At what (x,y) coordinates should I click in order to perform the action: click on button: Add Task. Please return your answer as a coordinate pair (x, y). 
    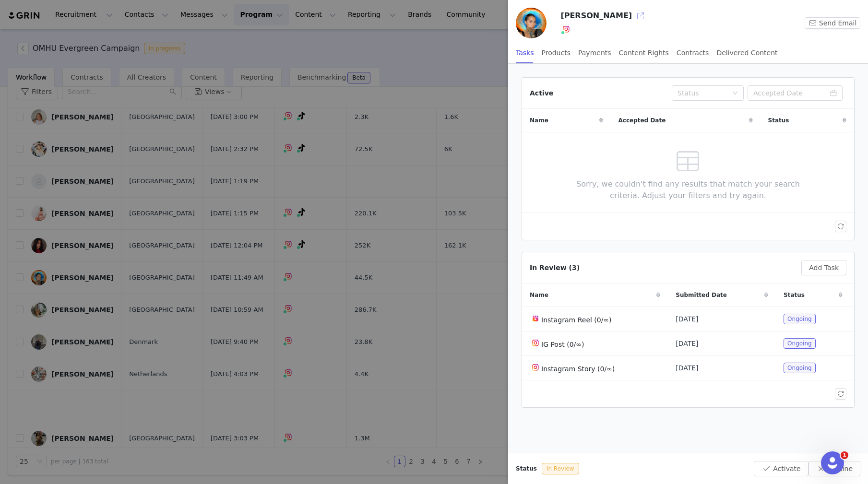
    Looking at the image, I should click on (824, 268).